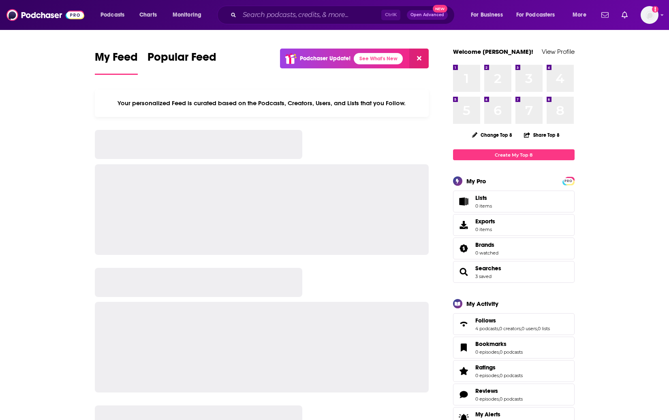  What do you see at coordinates (343, 15) in the screenshot?
I see `div: Search podcasts, credits, & more...` at bounding box center [343, 15].